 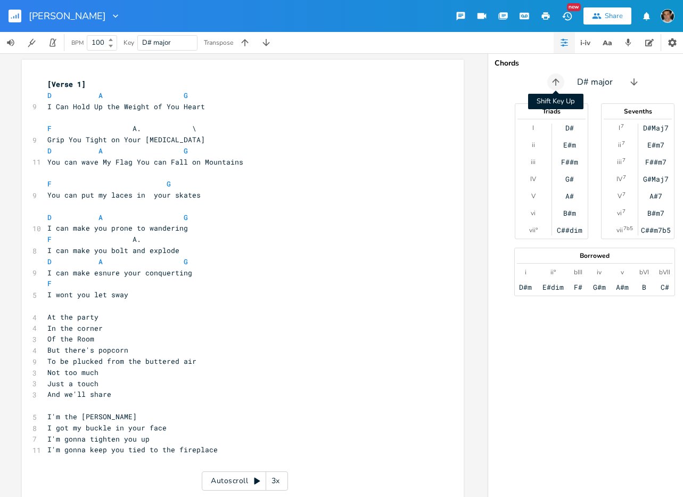 What do you see at coordinates (656, 145) in the screenshot?
I see `div: E#m7` at bounding box center [656, 145].